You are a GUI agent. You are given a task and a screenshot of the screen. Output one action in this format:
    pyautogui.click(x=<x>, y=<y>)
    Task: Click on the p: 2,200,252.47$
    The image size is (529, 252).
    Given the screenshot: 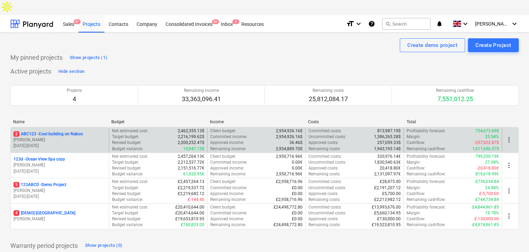 What is the action you would take?
    pyautogui.click(x=191, y=143)
    